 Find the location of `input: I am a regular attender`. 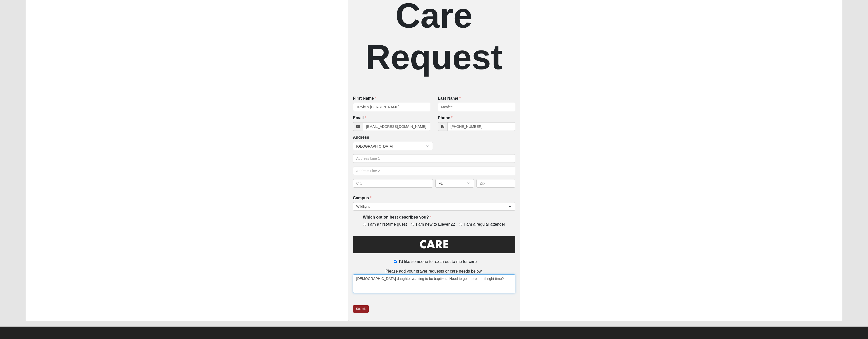

input: I am a regular attender is located at coordinates (460, 224).